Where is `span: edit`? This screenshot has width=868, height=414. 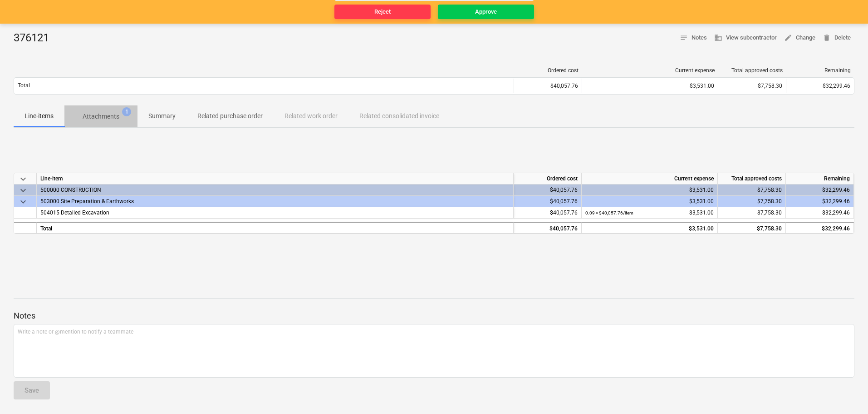
span: edit is located at coordinates (788, 37).